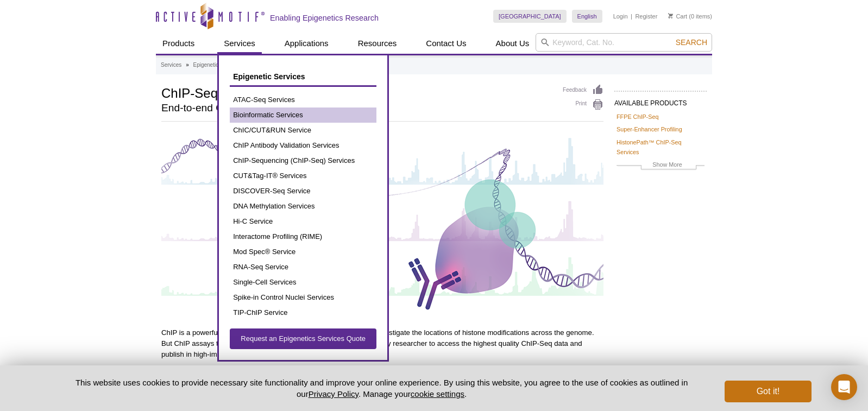 This screenshot has width=868, height=411. Describe the element at coordinates (692, 43) in the screenshot. I see `button: Search` at that location.